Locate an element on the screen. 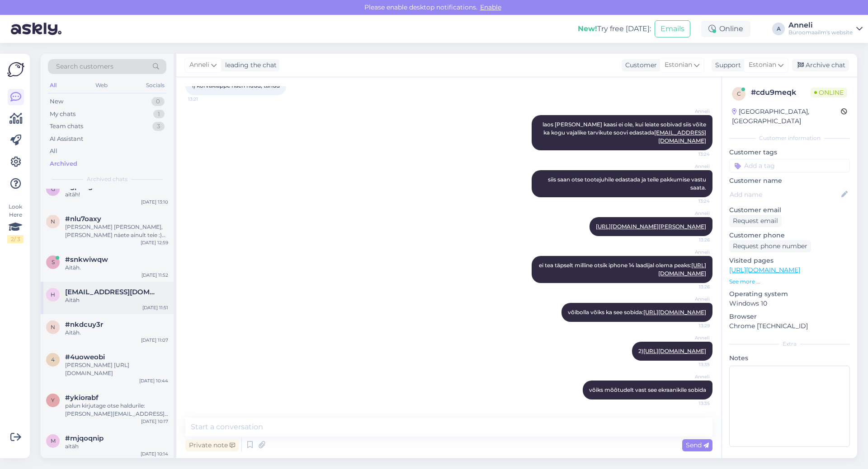 Image resolution: width=868 pixels, height=469 pixels. div: 3 is located at coordinates (158, 126).